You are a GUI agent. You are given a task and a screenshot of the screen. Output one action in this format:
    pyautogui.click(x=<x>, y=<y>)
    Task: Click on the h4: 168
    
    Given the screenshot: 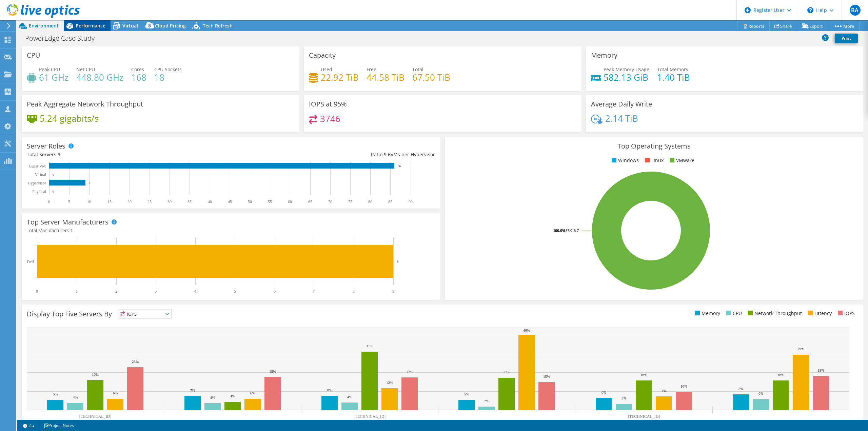 What is the action you would take?
    pyautogui.click(x=139, y=77)
    